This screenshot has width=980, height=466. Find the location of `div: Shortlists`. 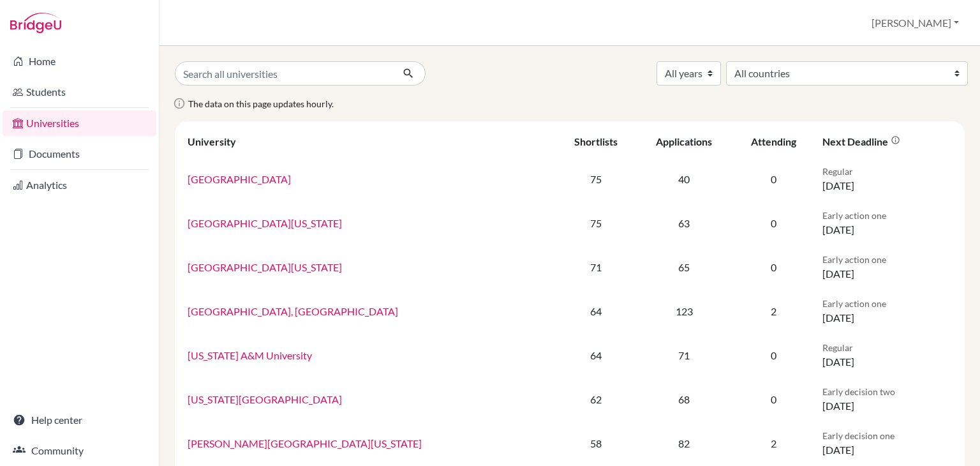

div: Shortlists is located at coordinates (596, 141).